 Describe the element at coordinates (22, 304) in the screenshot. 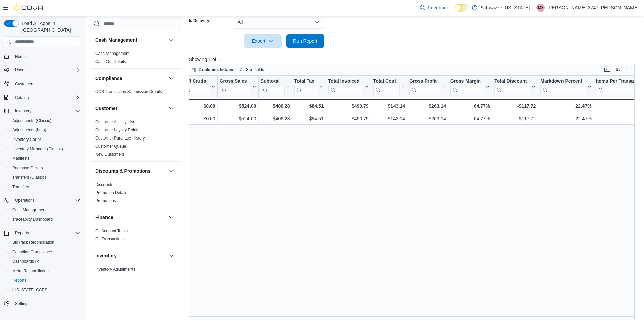

I see `span: Settings` at that location.